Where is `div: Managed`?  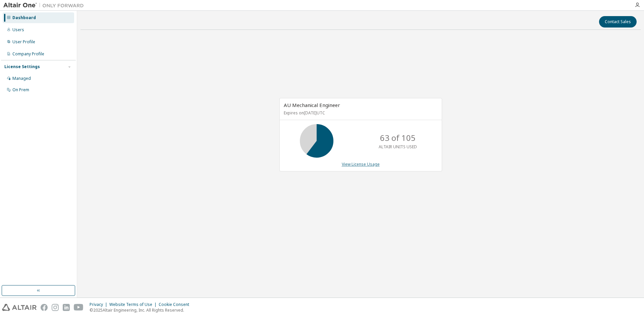 div: Managed is located at coordinates (22, 78).